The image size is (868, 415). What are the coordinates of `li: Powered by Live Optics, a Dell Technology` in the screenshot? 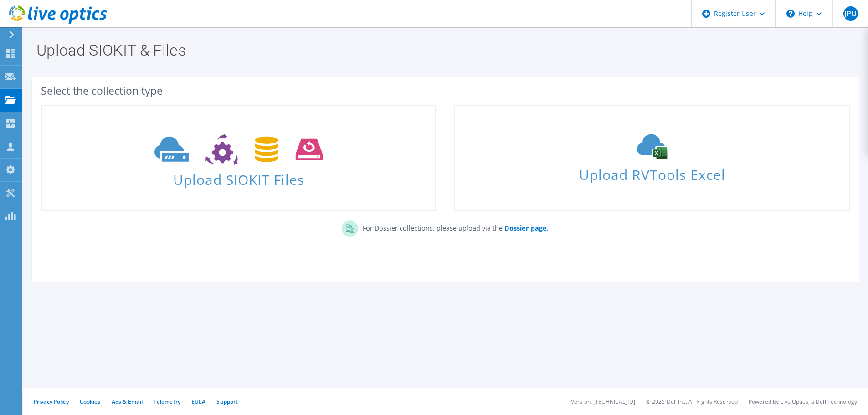 It's located at (803, 401).